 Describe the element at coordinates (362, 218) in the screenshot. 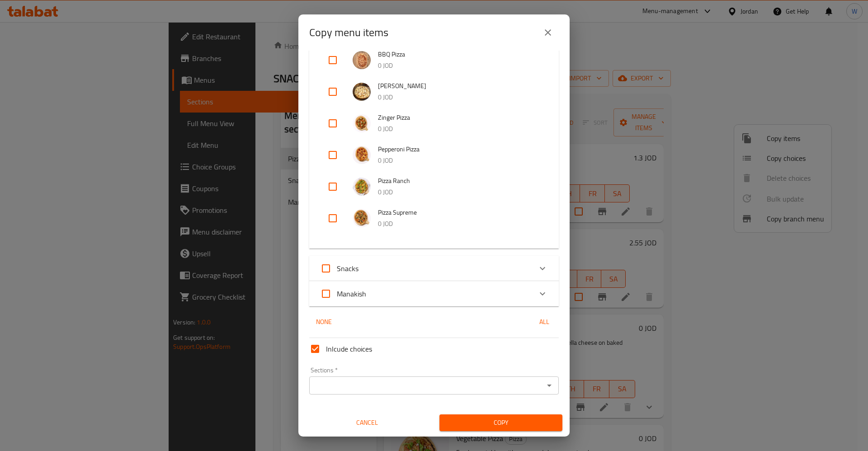

I see `img: Pizza Supreme` at that location.